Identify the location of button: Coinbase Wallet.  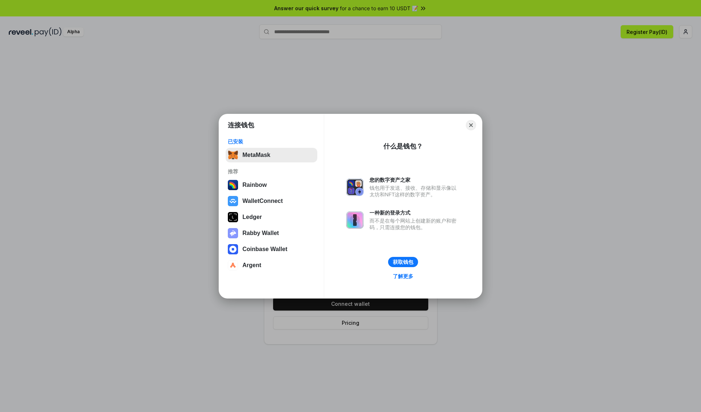
(271, 249).